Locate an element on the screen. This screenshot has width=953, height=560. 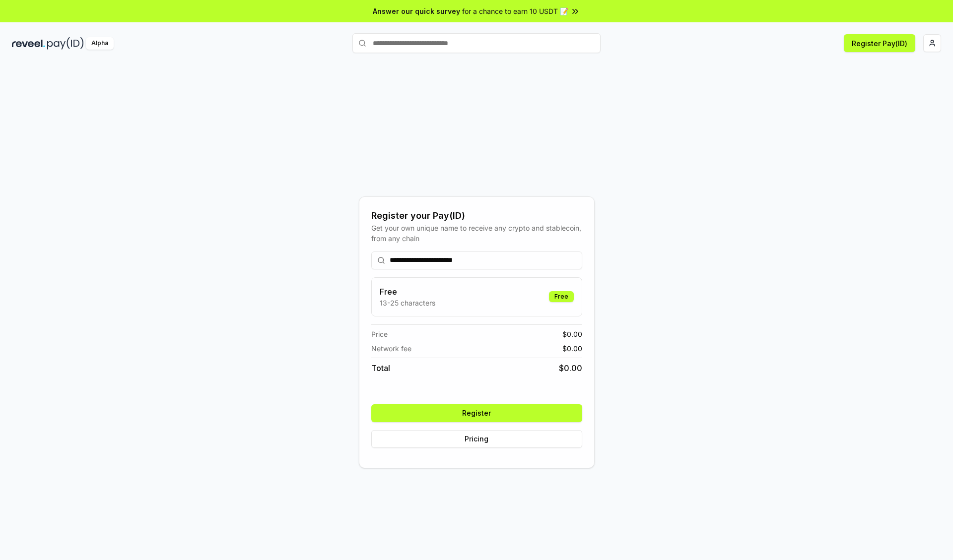
button: Register Pay(ID) is located at coordinates (879, 43).